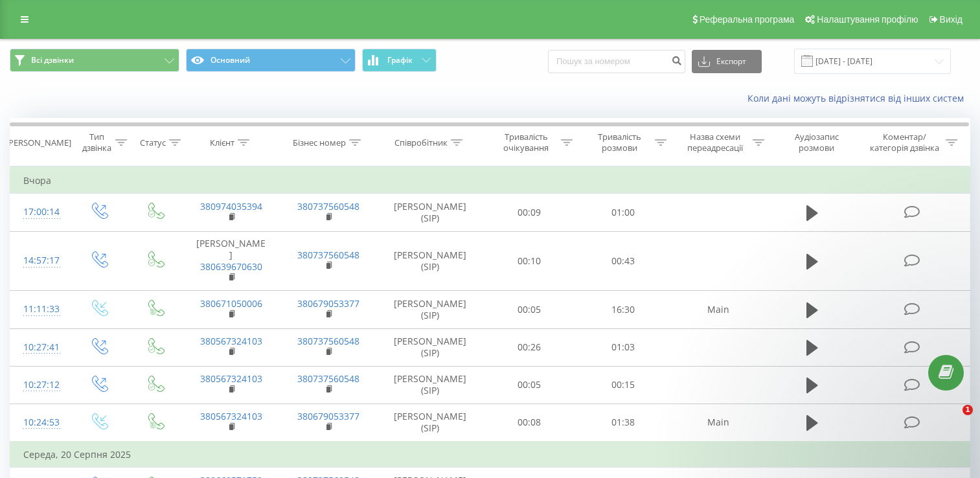 This screenshot has width=980, height=478. Describe the element at coordinates (859, 98) in the screenshot. I see `a: Коли дані можуть відрізнятися вiд інших систем` at that location.